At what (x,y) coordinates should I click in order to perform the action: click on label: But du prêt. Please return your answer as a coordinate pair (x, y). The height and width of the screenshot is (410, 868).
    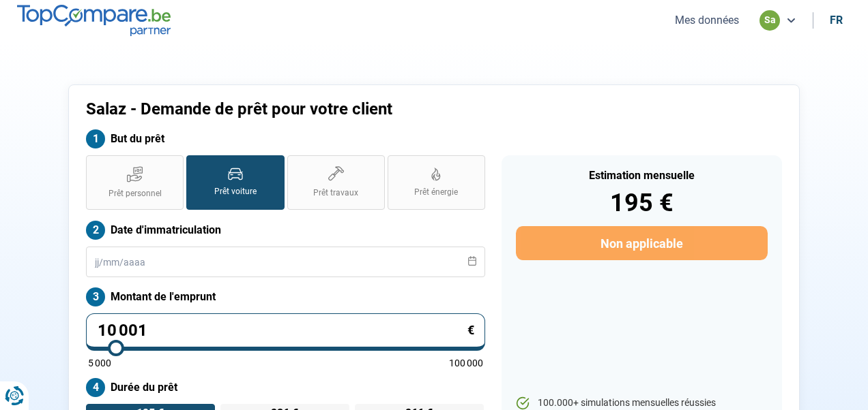
    Looking at the image, I should click on (285, 139).